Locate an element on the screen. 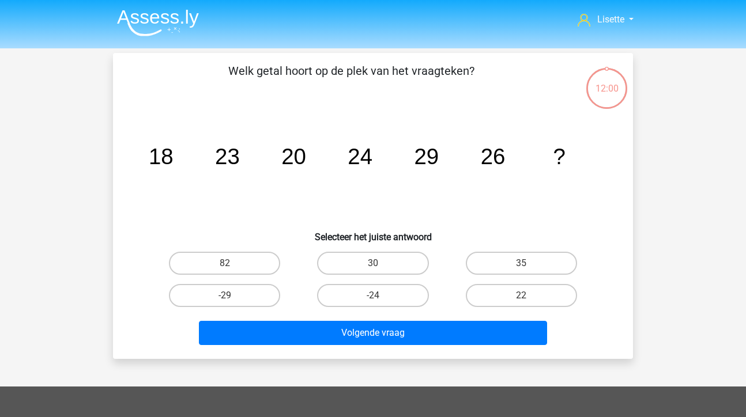  a: Lisette is located at coordinates (605, 20).